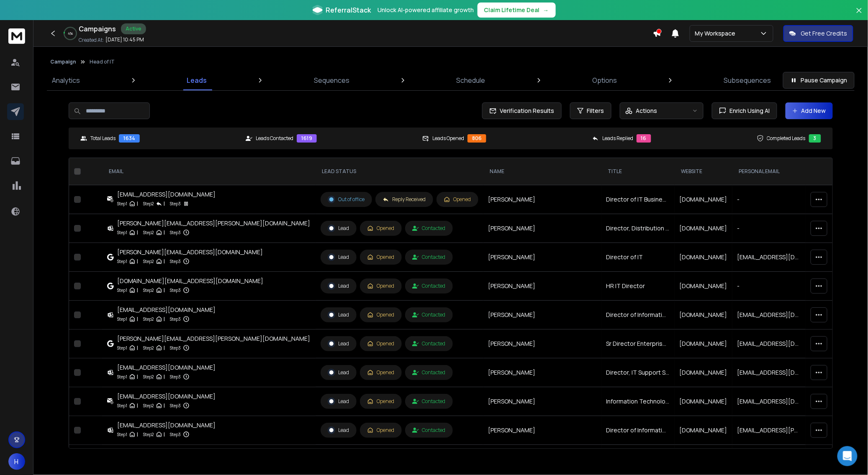 The height and width of the screenshot is (475, 868). Describe the element at coordinates (71, 33) in the screenshot. I see `p: 4 %` at that location.